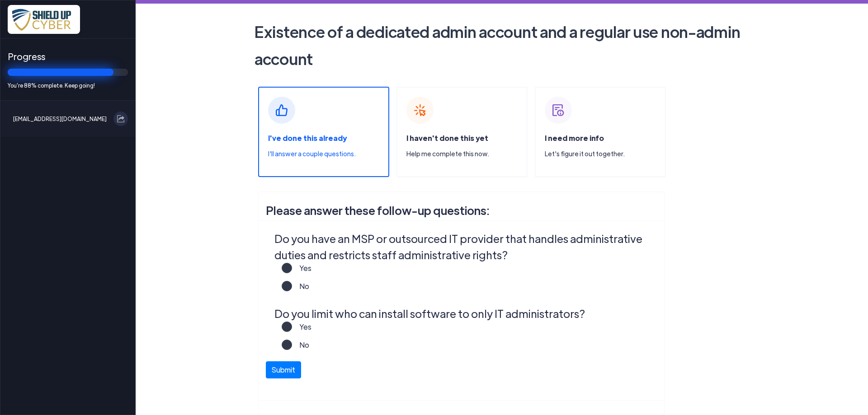  Describe the element at coordinates (283, 370) in the screenshot. I see `button: Submit` at that location.